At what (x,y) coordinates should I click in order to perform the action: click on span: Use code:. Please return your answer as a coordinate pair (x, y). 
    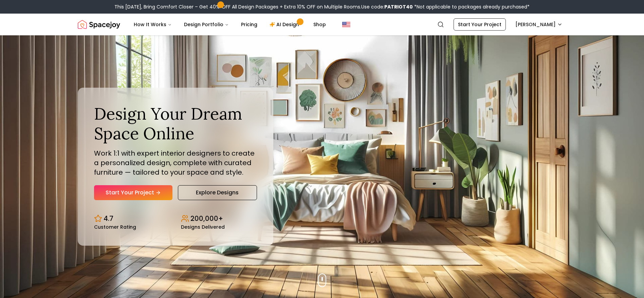
    Looking at the image, I should click on (387, 7).